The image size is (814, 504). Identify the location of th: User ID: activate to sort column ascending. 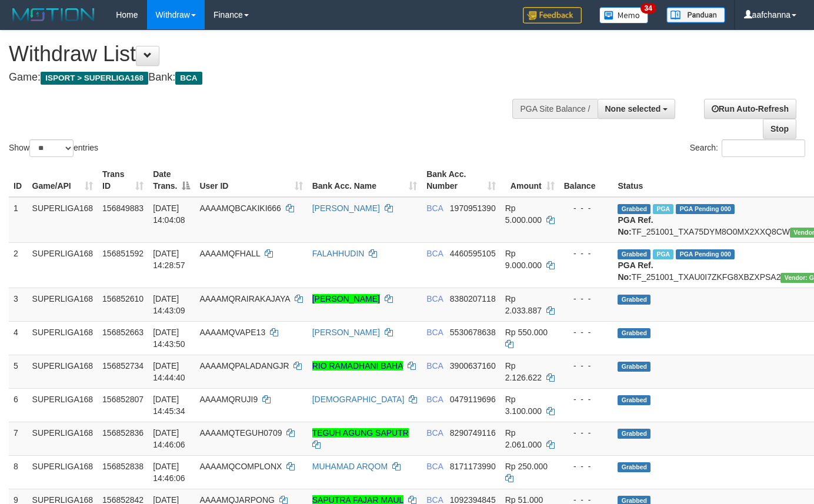
(251, 180).